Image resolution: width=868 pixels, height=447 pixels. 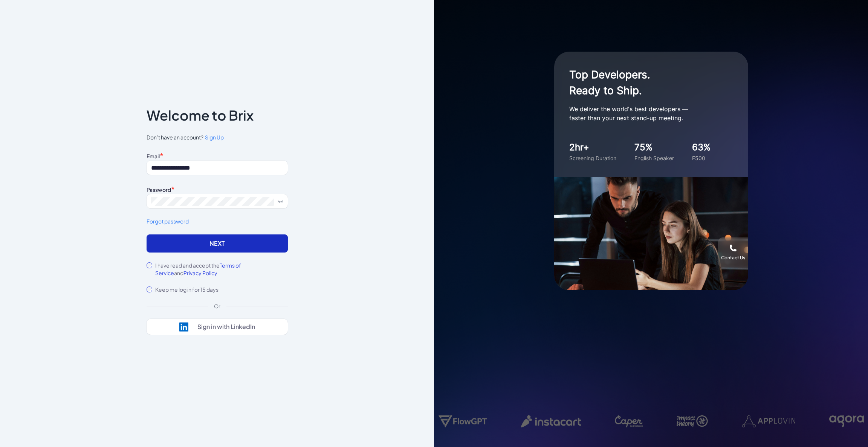 What do you see at coordinates (213, 137) in the screenshot?
I see `a: Sign Up` at bounding box center [213, 137].